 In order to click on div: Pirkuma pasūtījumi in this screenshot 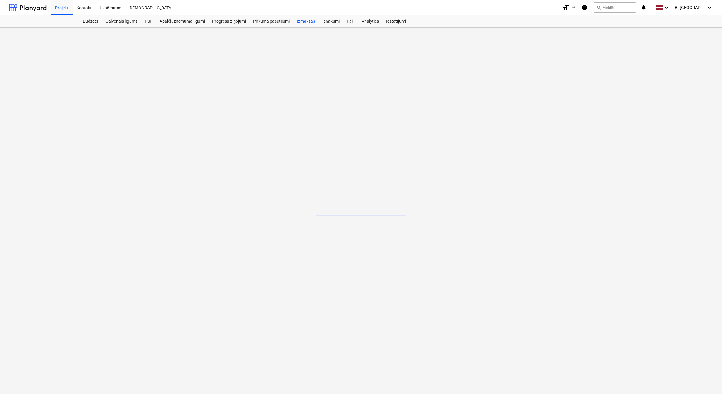, I will do `click(271, 21)`.